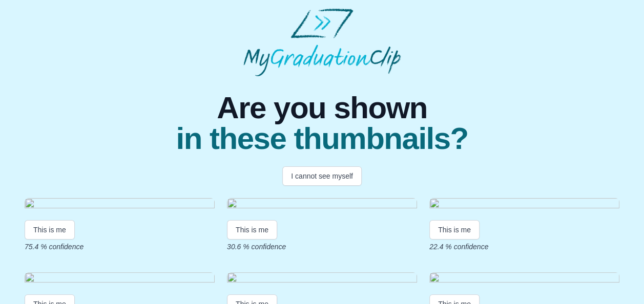  I want to click on img: a8224ba524fe153013586cd75fe1a39d18745e5b.gif, so click(119, 205).